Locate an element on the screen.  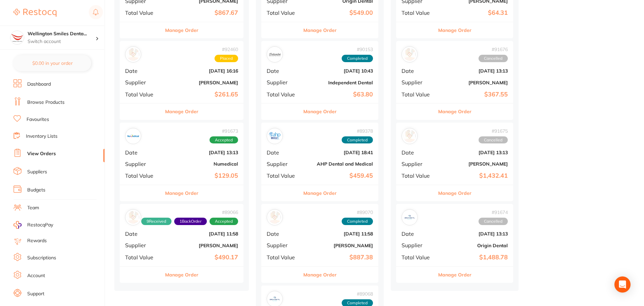
b: $129.05 is located at coordinates (202, 176).